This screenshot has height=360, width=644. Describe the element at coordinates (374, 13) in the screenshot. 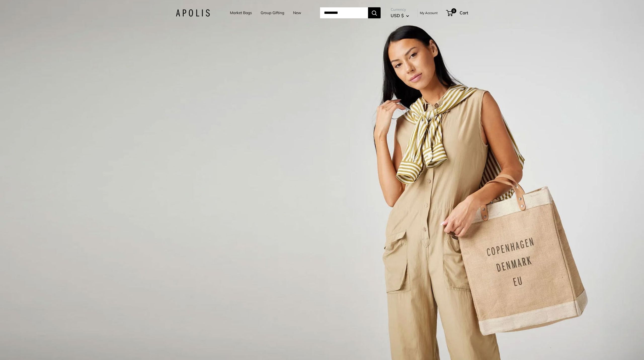

I see `button: Search` at that location.